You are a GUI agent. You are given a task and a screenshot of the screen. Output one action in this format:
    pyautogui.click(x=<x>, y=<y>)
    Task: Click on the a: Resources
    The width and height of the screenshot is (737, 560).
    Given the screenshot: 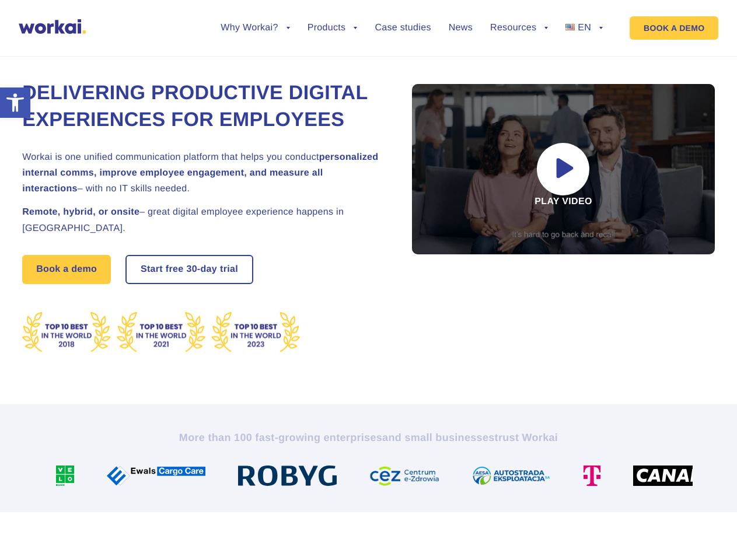 What is the action you would take?
    pyautogui.click(x=518, y=28)
    